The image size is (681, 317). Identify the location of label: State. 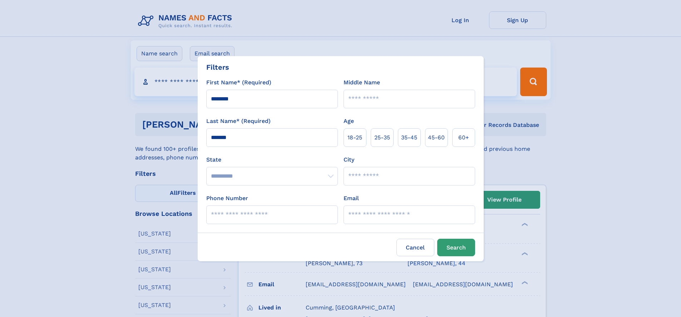
(272, 160).